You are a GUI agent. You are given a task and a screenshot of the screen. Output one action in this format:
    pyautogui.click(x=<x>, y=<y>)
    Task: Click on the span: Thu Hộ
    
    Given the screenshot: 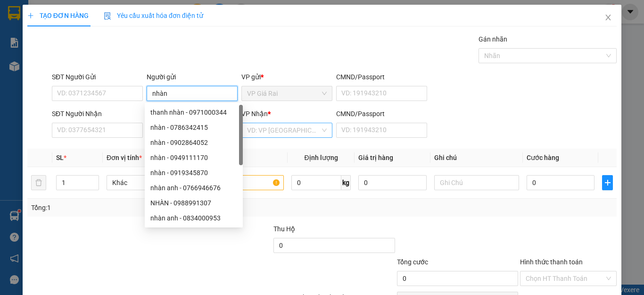 What is the action you would take?
    pyautogui.click(x=284, y=229)
    